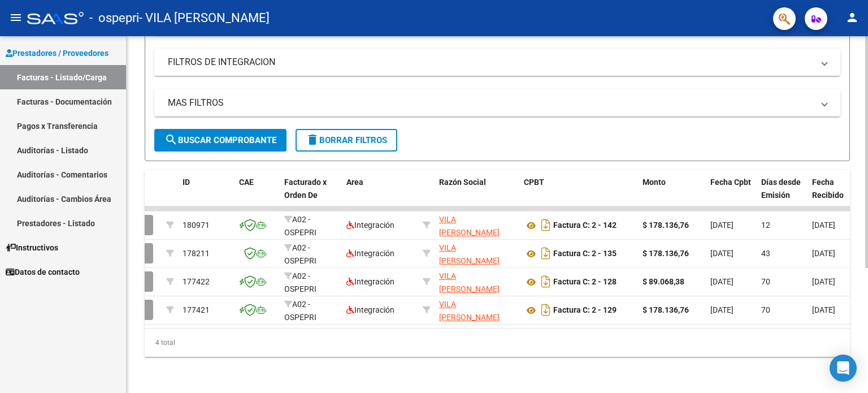  Describe the element at coordinates (114, 18) in the screenshot. I see `span: - ospepri` at that location.